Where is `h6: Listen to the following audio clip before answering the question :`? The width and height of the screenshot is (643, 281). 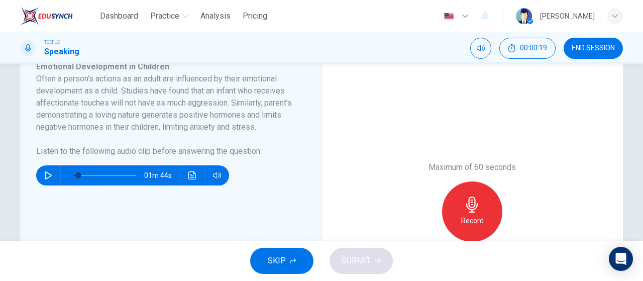 h6: Listen to the following audio clip before answering the question : is located at coordinates (164, 151).